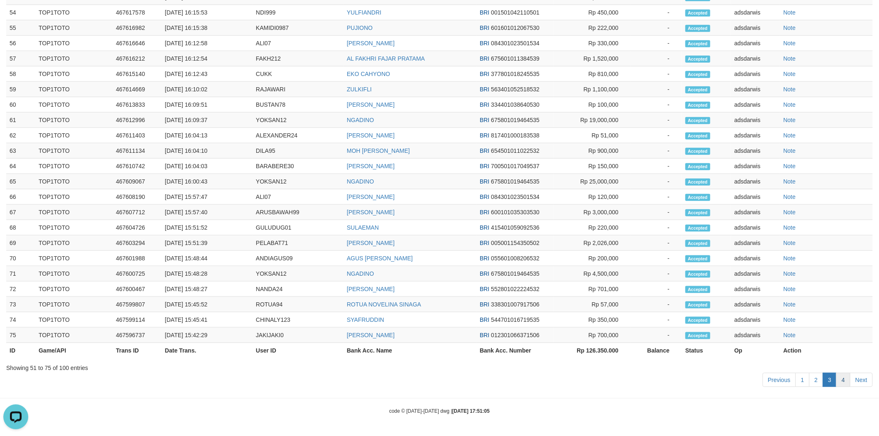 This screenshot has width=879, height=436. Describe the element at coordinates (515, 228) in the screenshot. I see `span: Copy 415401059092536 to clipboard` at that location.